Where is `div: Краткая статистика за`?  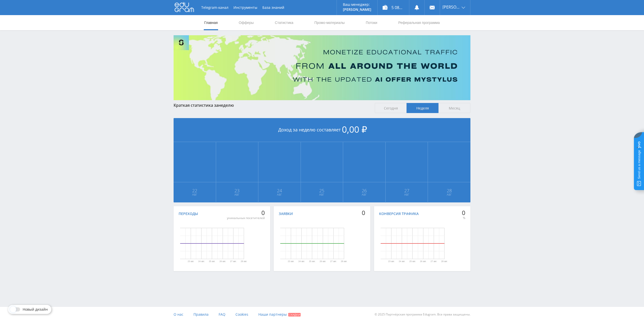 div: Краткая статистика за is located at coordinates (272, 105).